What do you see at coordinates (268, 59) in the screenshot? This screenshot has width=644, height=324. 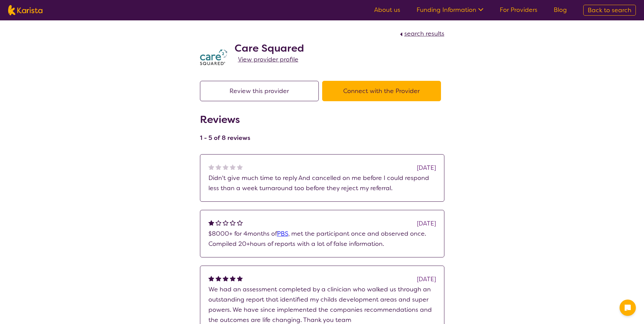 I see `span: View provider profile` at bounding box center [268, 59].